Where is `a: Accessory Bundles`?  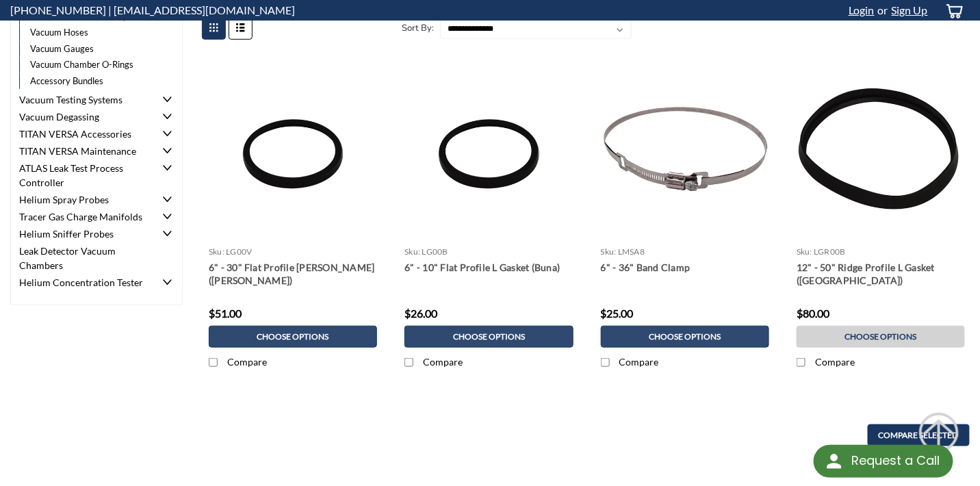
a: Accessory Bundles is located at coordinates (92, 82).